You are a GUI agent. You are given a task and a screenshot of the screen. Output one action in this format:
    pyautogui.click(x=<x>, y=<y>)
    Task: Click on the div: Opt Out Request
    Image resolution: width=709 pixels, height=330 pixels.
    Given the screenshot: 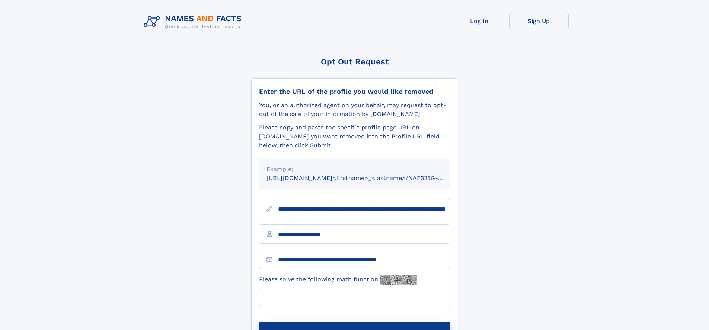 What is the action you would take?
    pyautogui.click(x=355, y=61)
    